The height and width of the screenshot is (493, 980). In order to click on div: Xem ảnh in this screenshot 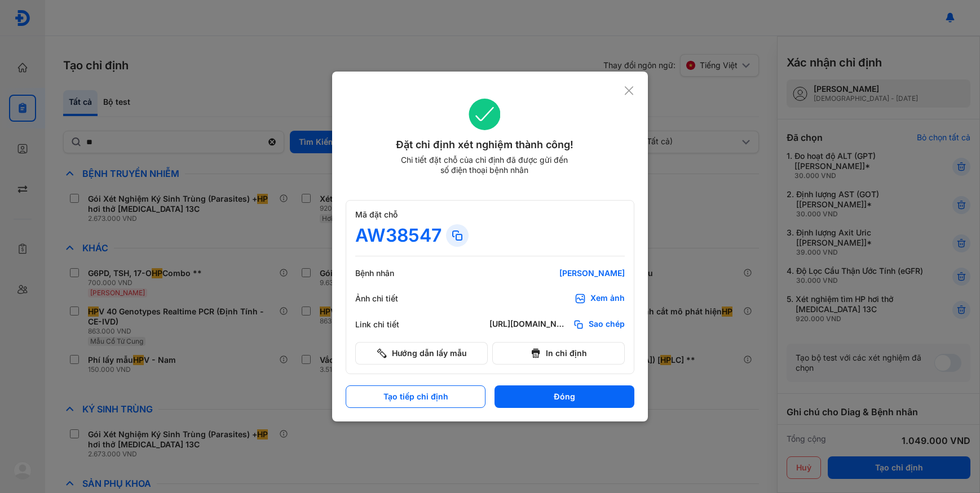, I will do `click(607, 299)`.